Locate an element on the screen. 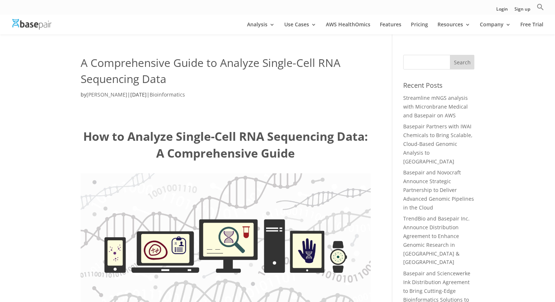  input: Search is located at coordinates (463, 62).